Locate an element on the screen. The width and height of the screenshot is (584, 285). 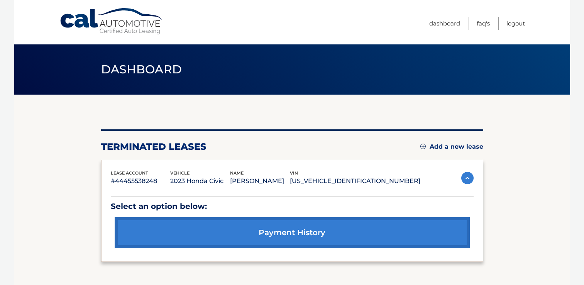
span: Dashboard is located at coordinates (142, 69).